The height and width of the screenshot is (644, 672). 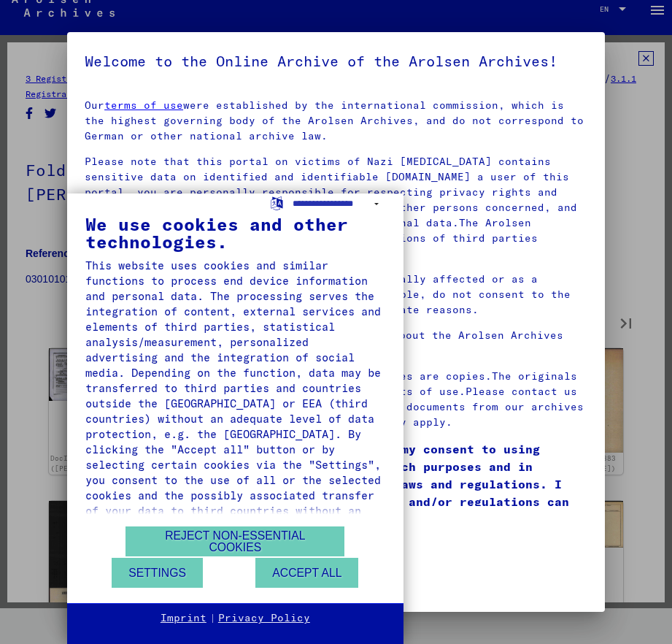 I want to click on button: Settings, so click(x=157, y=572).